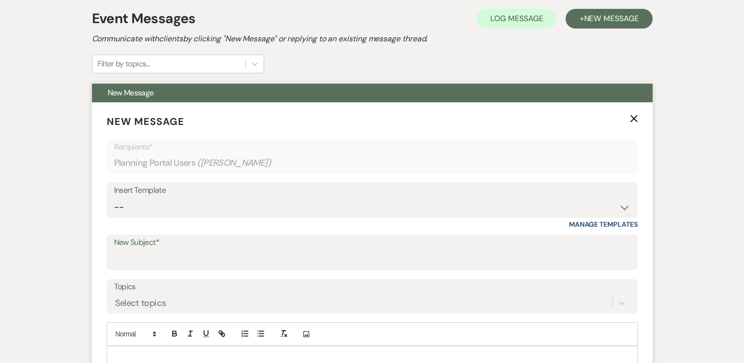 Image resolution: width=744 pixels, height=363 pixels. I want to click on button: Log Message, so click(516, 19).